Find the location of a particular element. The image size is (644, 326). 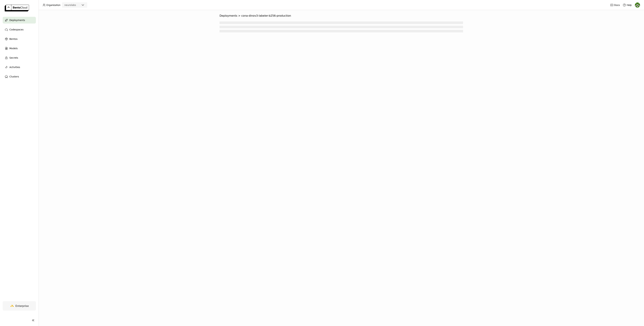

span: Enterprise is located at coordinates (22, 306).